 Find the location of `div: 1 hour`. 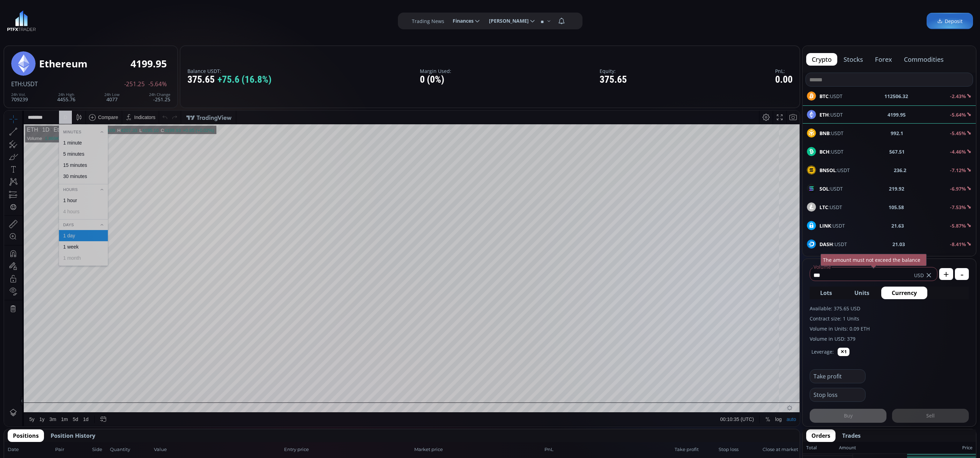

div: 1 hour is located at coordinates (66, 90).